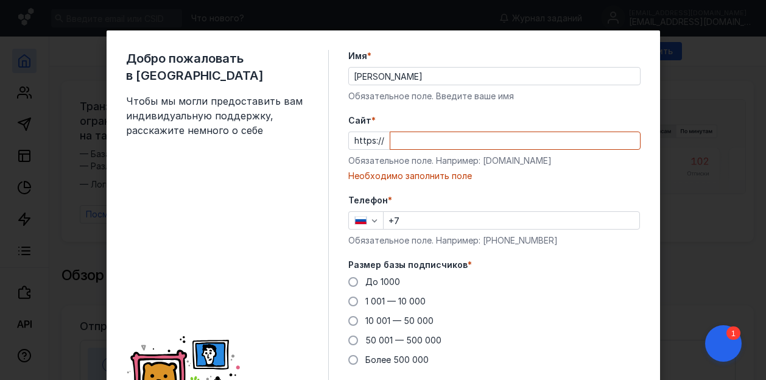 This screenshot has width=766, height=380. What do you see at coordinates (368, 200) in the screenshot?
I see `span: Телефон` at bounding box center [368, 200].